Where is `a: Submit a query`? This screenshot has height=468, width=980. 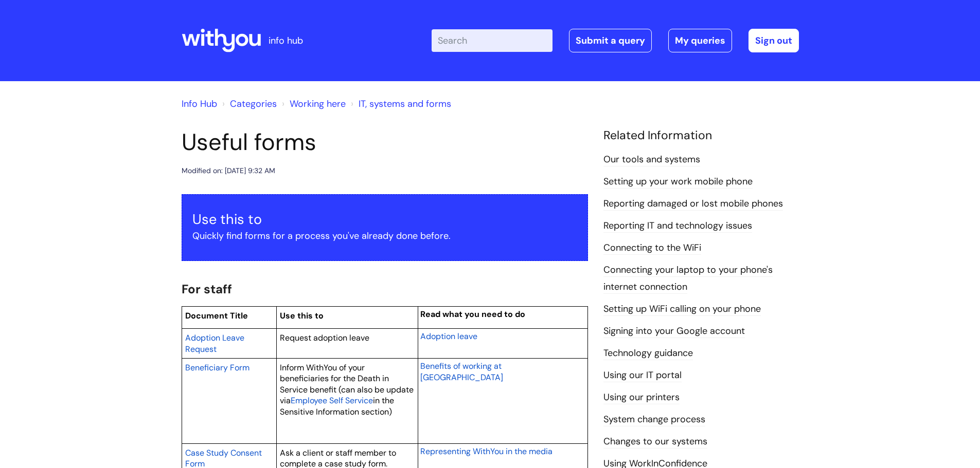 a: Submit a query is located at coordinates (610, 40).